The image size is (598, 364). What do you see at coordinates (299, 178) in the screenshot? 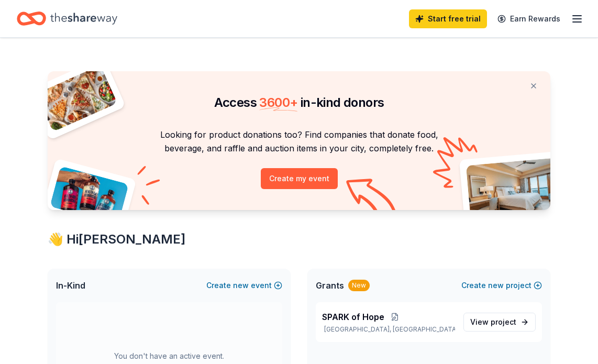
I see `button: Create my event` at bounding box center [299, 178].